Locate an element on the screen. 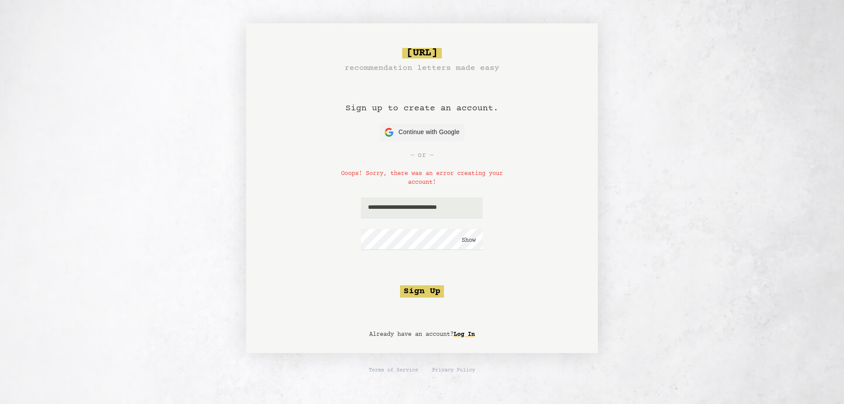 The height and width of the screenshot is (404, 844). a: Log In is located at coordinates (464, 335).